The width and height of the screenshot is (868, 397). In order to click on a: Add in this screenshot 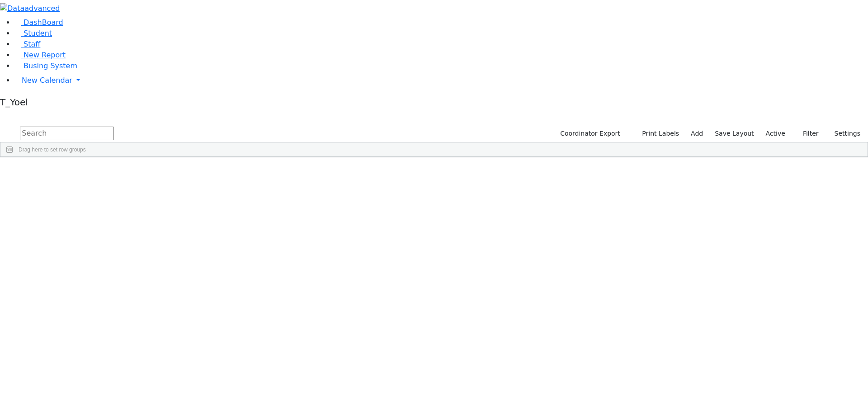, I will do `click(697, 134)`.